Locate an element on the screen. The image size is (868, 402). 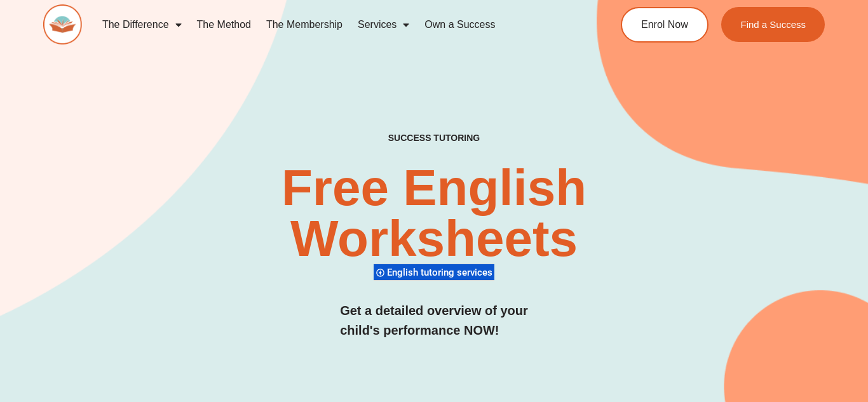
h4: SUCCESS TUTORING​ is located at coordinates (434, 138).